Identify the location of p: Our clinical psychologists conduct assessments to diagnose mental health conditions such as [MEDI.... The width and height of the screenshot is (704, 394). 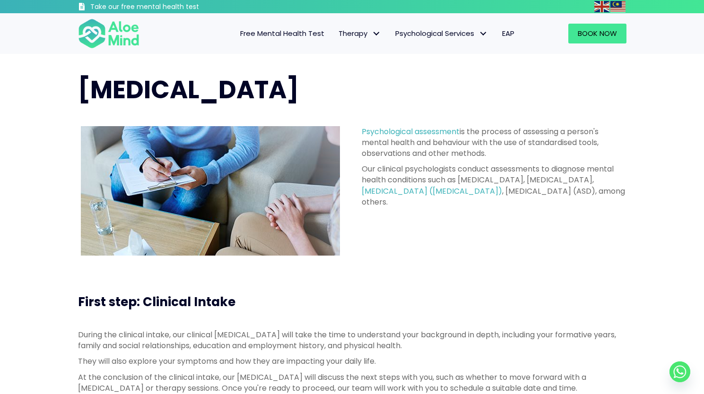
(494, 185).